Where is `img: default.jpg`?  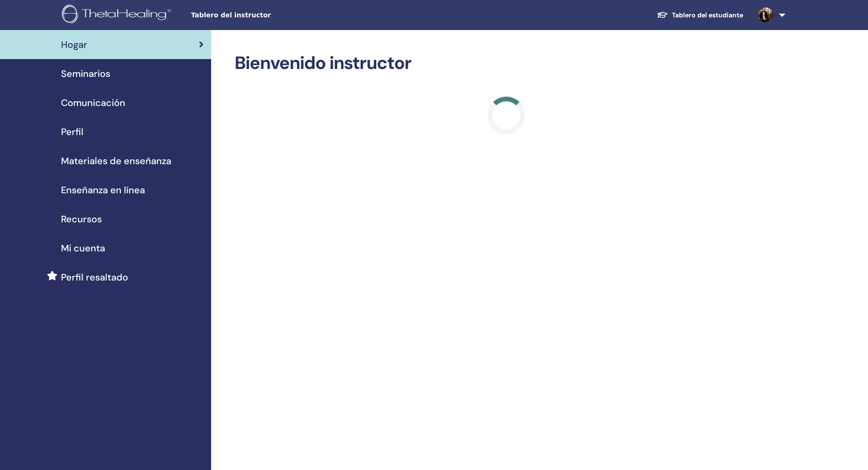
img: default.jpg is located at coordinates (766, 15).